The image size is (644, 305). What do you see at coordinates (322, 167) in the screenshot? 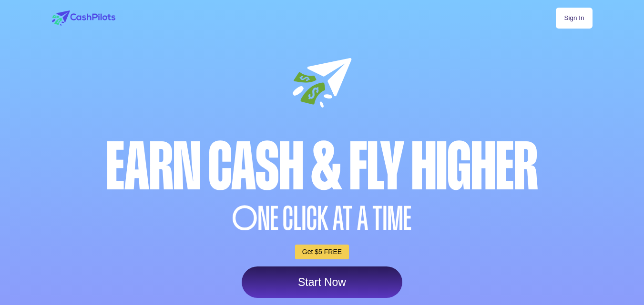
I see `div: Earn Cash & Fly higher` at bounding box center [322, 167].